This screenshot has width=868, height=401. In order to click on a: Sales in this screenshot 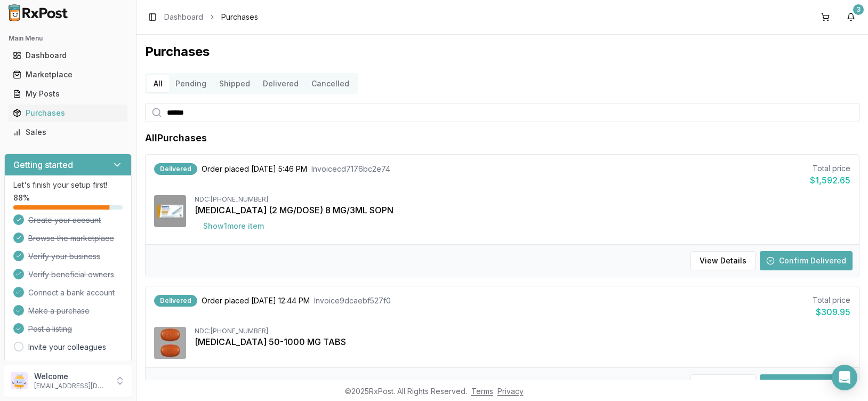, I will do `click(67, 132)`.